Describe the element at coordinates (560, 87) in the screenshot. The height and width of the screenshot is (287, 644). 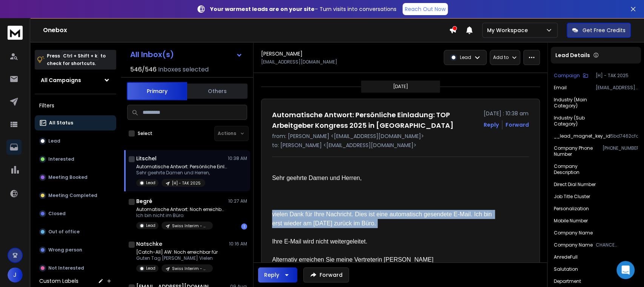
I see `p: Email` at that location.